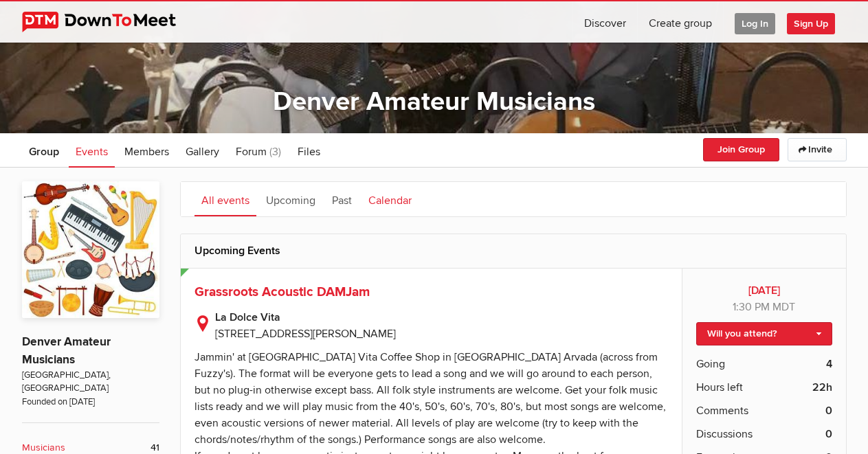 The height and width of the screenshot is (454, 868). What do you see at coordinates (251, 152) in the screenshot?
I see `span: Forum` at bounding box center [251, 152].